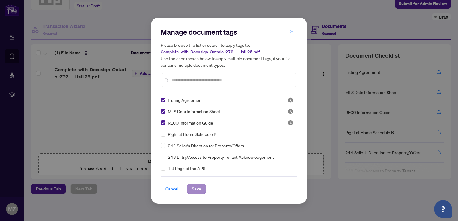 The image size is (458, 221). What do you see at coordinates (172, 189) in the screenshot?
I see `button: Cancel` at bounding box center [172, 189].